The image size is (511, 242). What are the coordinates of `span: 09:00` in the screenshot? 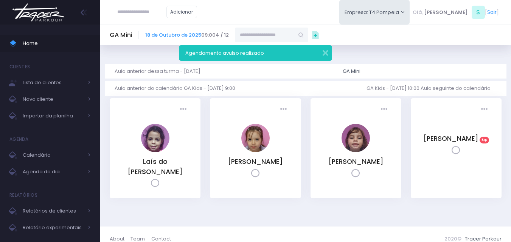 It's located at (187, 35).